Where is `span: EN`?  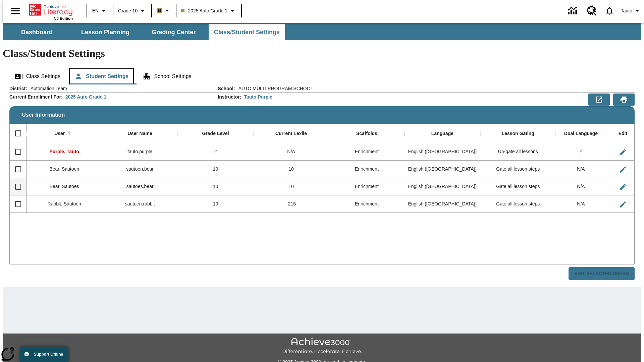
span: EN is located at coordinates (95, 11).